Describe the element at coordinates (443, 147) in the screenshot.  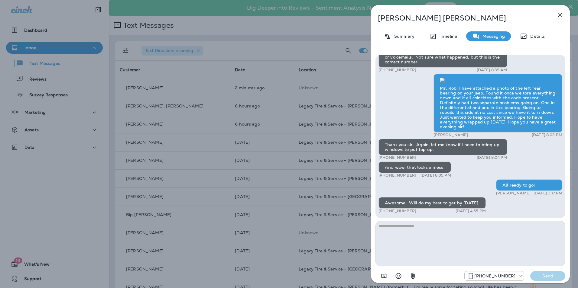
I see `div: Thank you sir. Again, let me know if I need to bring up windows to put top up.` at that location.